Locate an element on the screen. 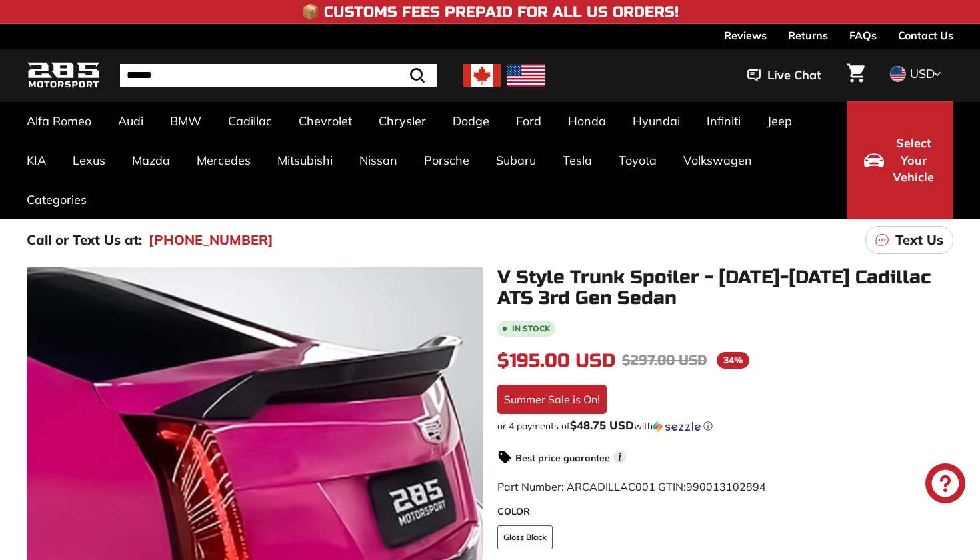 This screenshot has height=560, width=980. a: Subaru is located at coordinates (516, 160).